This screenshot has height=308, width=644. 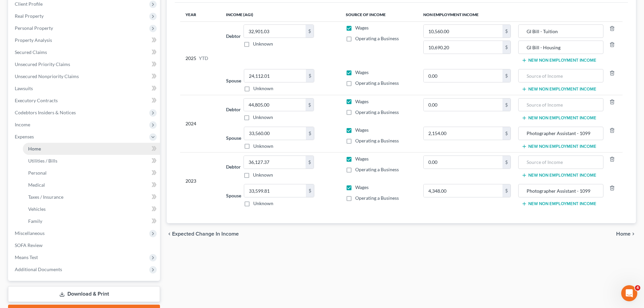 What do you see at coordinates (35, 221) in the screenshot?
I see `span: Family` at bounding box center [35, 221].